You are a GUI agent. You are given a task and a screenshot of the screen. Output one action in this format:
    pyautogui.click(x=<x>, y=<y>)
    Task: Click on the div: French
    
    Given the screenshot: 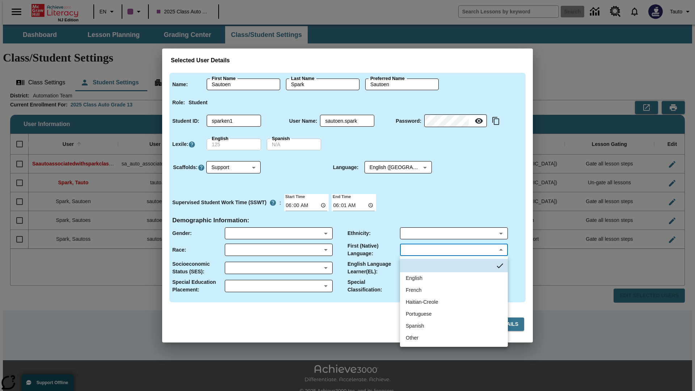 What is the action you would take?
    pyautogui.click(x=414, y=290)
    